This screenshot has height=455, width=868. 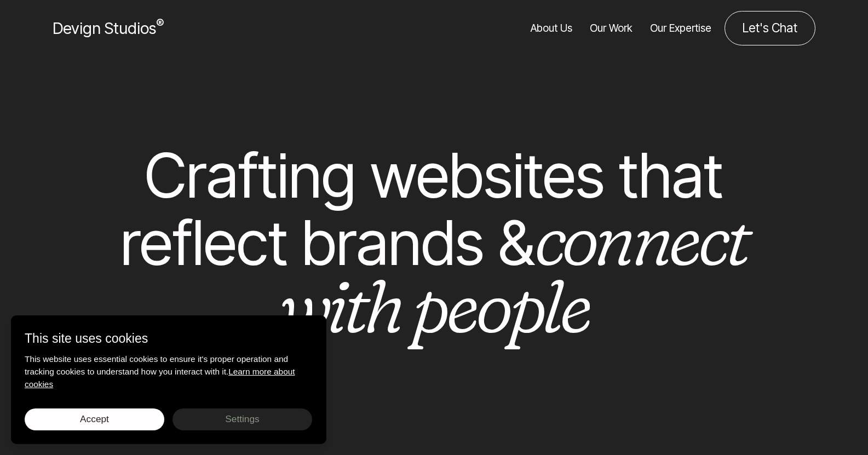 I want to click on p: This website uses essential cookies to ensure it's proper operation and tracking cookies to under..., so click(x=169, y=371).